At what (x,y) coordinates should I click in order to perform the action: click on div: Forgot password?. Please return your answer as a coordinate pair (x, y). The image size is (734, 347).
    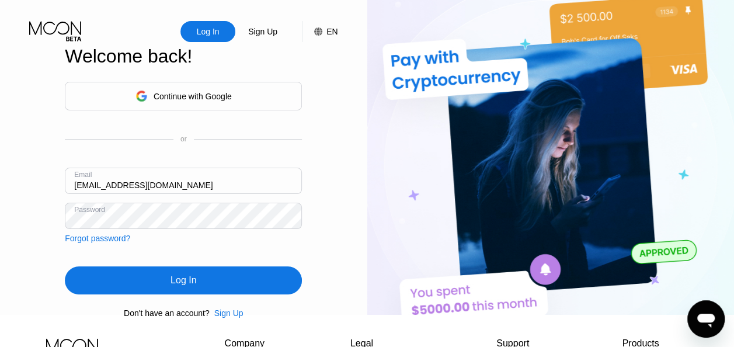
    Looking at the image, I should click on (98, 238).